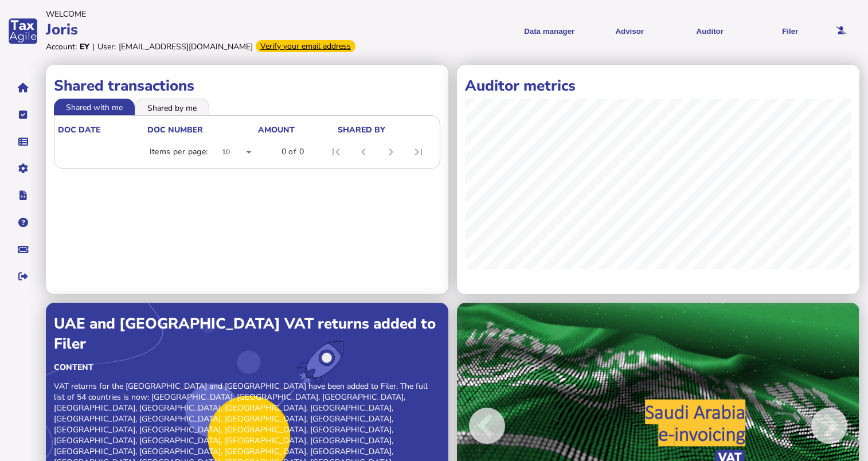 Image resolution: width=868 pixels, height=461 pixels. What do you see at coordinates (23, 250) in the screenshot?
I see `button: Raise a support ticket` at bounding box center [23, 250].